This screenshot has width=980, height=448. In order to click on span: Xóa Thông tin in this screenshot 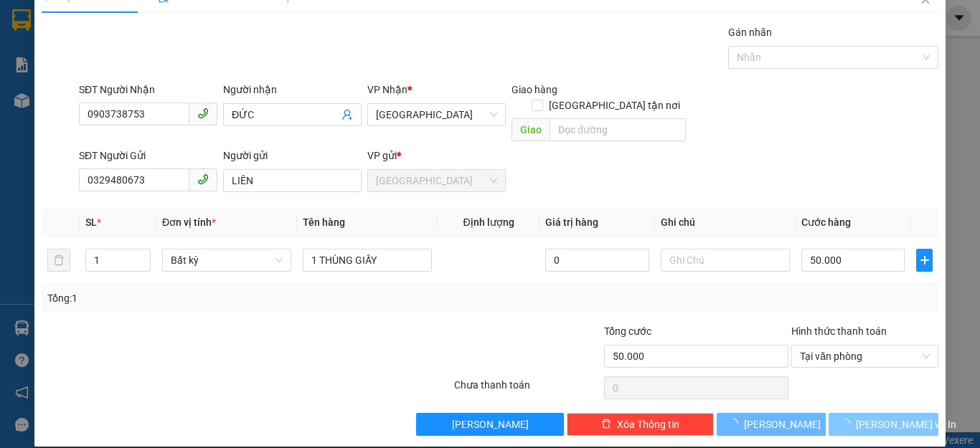, I will do `click(648, 424)`.